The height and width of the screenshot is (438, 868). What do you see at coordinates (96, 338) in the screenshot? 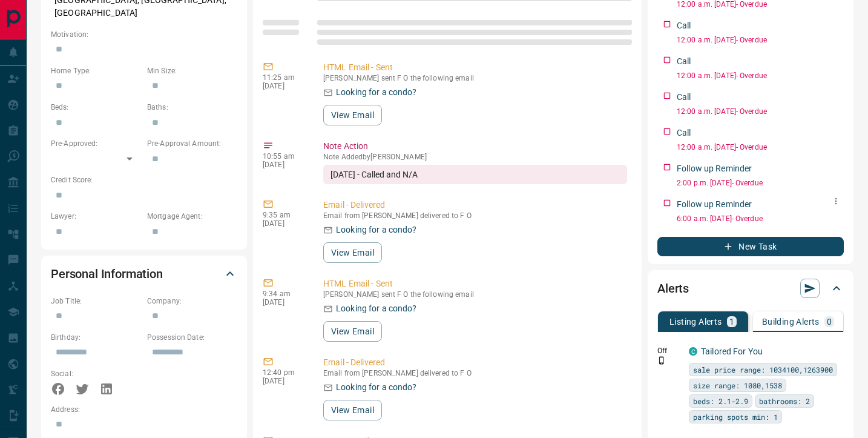
I see `p: Birthday:` at bounding box center [96, 338].